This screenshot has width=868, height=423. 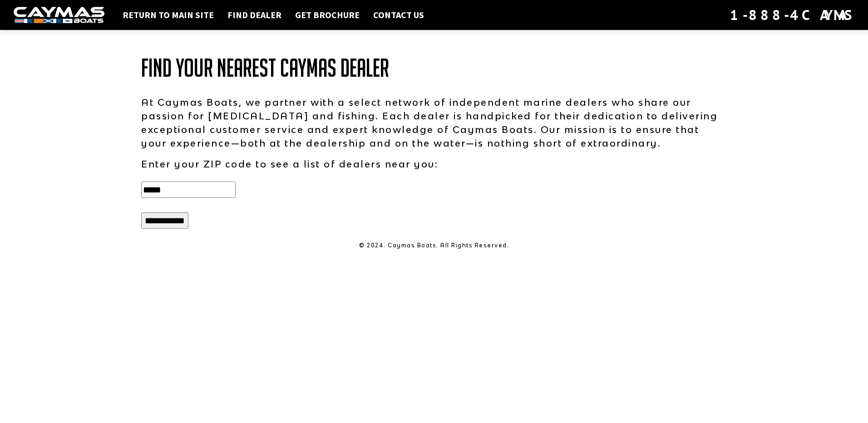 I want to click on img: white-logo-c9c8dbefe5ff5ceceb0f0178aa75bf4bb51f6bca0971e226c86eb53dfe498488.png, so click(x=59, y=15).